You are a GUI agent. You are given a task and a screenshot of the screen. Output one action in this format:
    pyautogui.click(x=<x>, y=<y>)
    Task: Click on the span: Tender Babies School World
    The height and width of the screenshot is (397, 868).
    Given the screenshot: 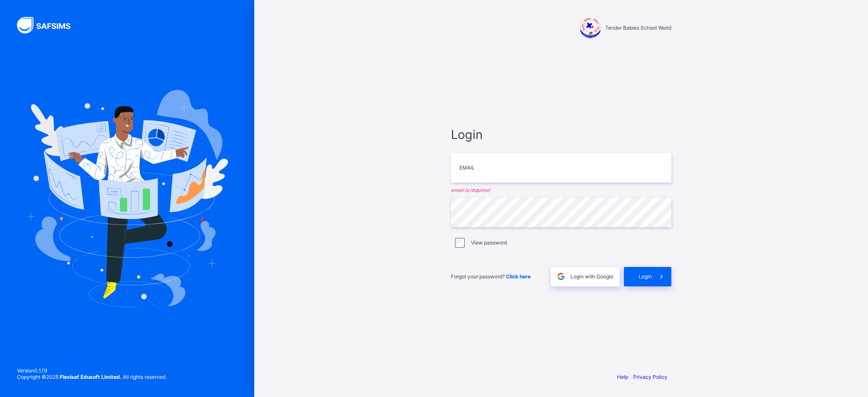 What is the action you would take?
    pyautogui.click(x=639, y=28)
    